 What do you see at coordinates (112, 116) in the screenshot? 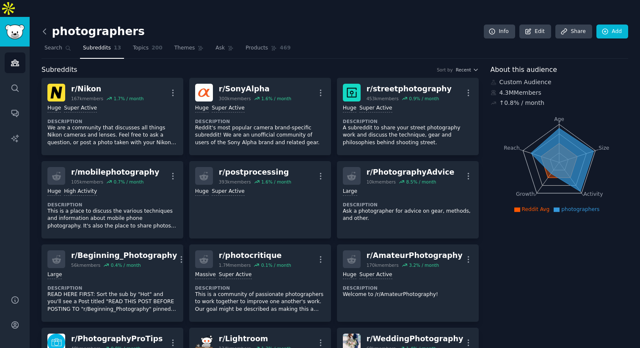
I see `a: Nikonr/Nikon167kmembers1.7% / monthHugeSuper ActiveDescriptionWe are a community that discusses a...` at bounding box center [112, 116].